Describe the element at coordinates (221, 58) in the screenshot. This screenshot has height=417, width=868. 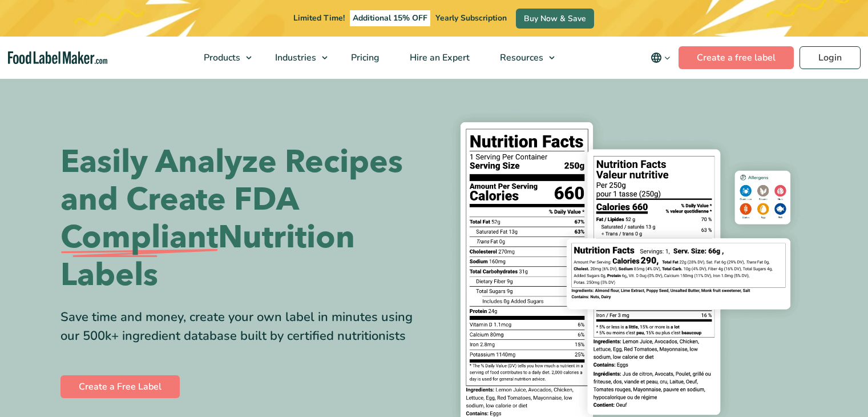
I see `span: Products` at that location.